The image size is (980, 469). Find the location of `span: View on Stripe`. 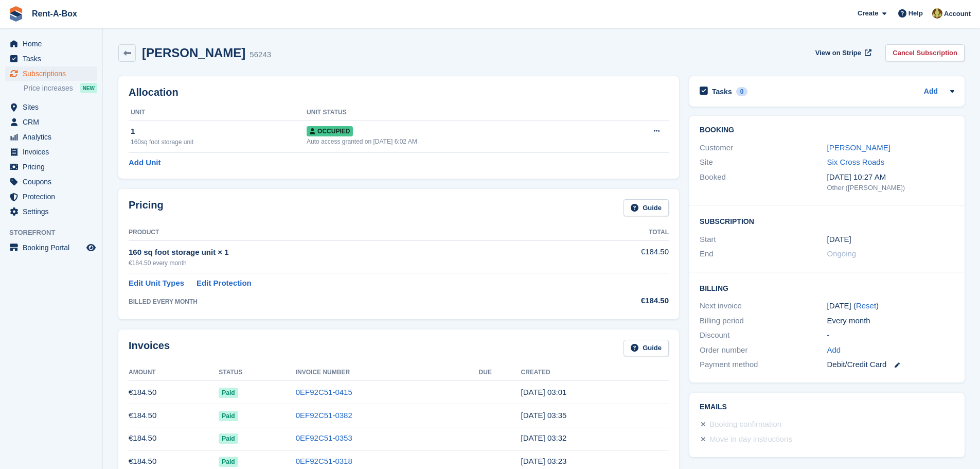

span: View on Stripe is located at coordinates (838, 53).